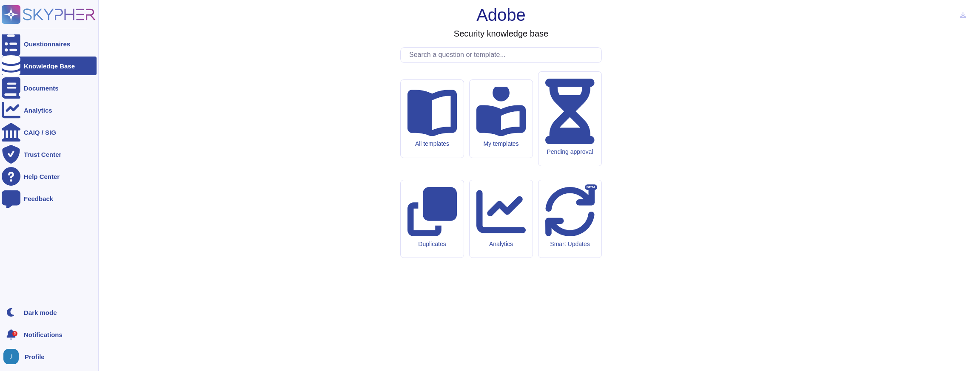 This screenshot has width=980, height=371. What do you see at coordinates (501, 33) in the screenshot?
I see `h3: Security knowledge base` at bounding box center [501, 33].